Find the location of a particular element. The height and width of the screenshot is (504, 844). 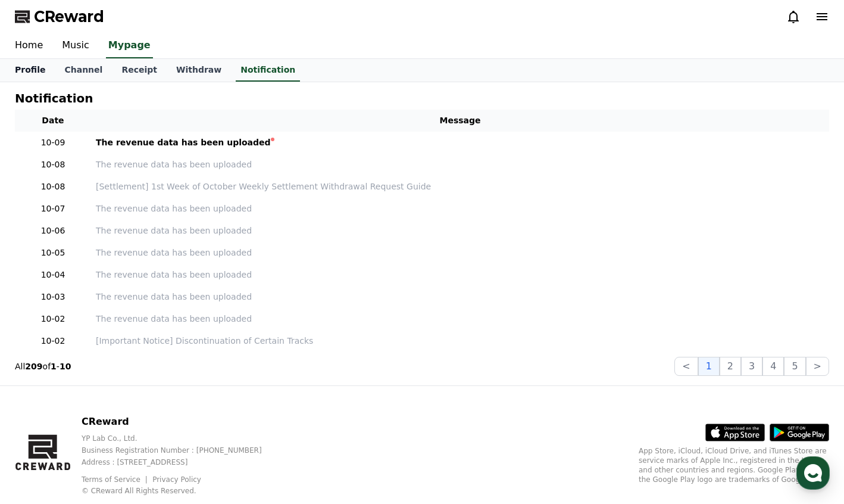

div: everything is good just work to get good old rpm back is located at coordinates (139, 368).